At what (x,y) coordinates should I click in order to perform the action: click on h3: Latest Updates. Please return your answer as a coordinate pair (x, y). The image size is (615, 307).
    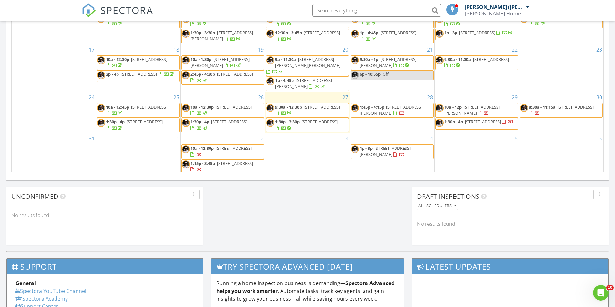
    Looking at the image, I should click on (510, 267).